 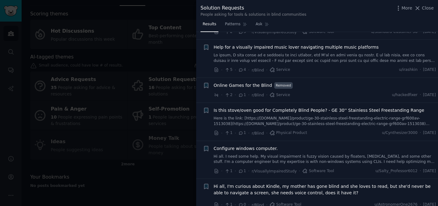 What do you see at coordinates (424, 8) in the screenshot?
I see `button: Close` at bounding box center [424, 8].